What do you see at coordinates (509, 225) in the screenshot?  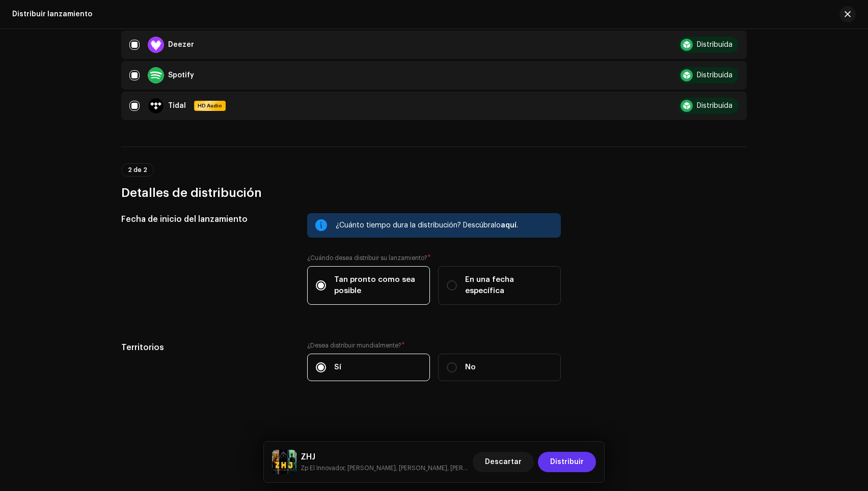 I see `span: aquí` at bounding box center [509, 225].